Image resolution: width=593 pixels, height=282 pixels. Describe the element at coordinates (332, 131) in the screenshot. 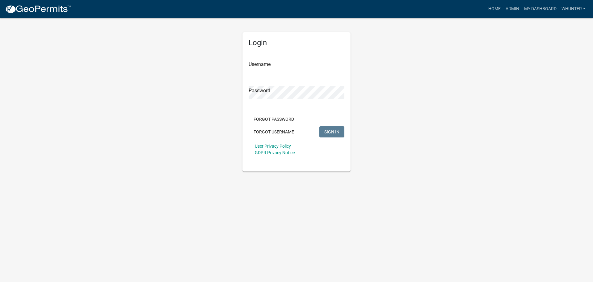

I see `span: SIGN IN` at that location.